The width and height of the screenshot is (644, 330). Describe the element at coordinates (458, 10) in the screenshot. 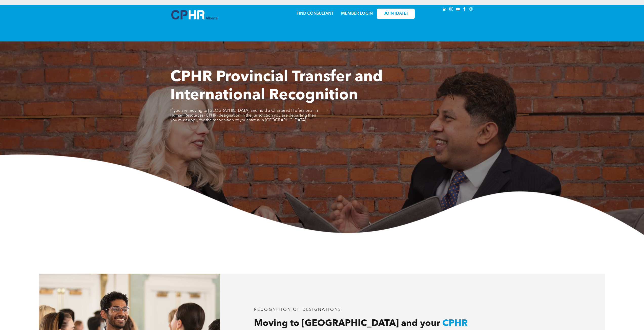

I see `a: youtube` at that location.